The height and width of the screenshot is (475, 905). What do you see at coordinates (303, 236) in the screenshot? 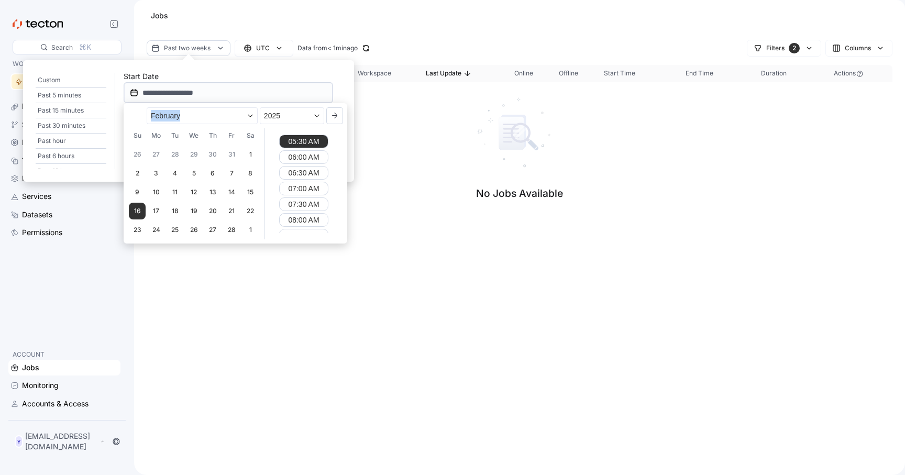
I see `li: 08:30 AM` at bounding box center [303, 236].